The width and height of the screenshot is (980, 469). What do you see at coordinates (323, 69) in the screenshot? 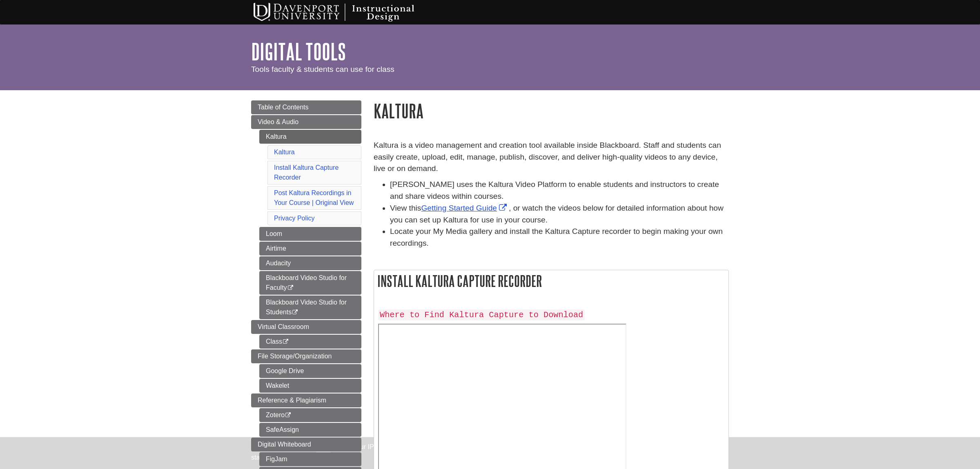
I see `span: Tools faculty & students can use for class` at bounding box center [323, 69].